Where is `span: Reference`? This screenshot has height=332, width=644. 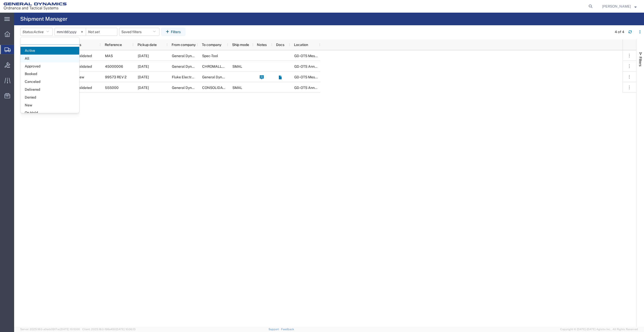 span: Reference is located at coordinates (113, 45).